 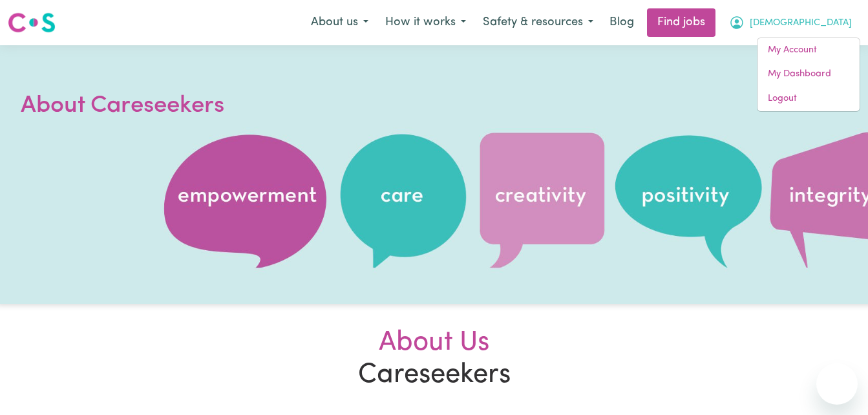 I want to click on a: My Account, so click(x=809, y=50).